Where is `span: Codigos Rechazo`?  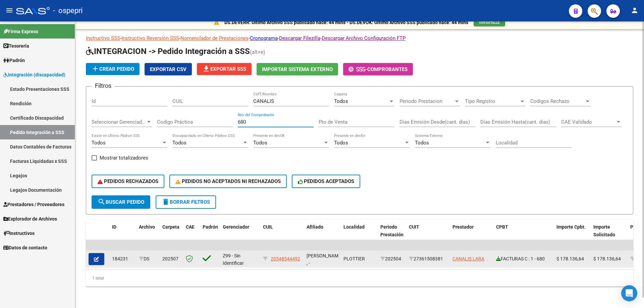 span: Codigos Rechazo is located at coordinates (557, 102).